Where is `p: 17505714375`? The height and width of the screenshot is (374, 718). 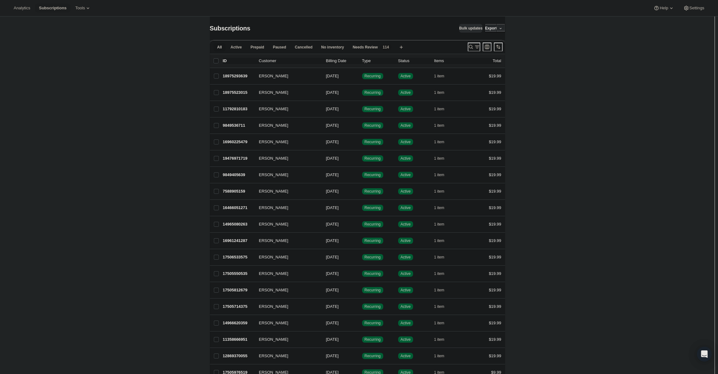 p: 17505714375 is located at coordinates (238, 307).